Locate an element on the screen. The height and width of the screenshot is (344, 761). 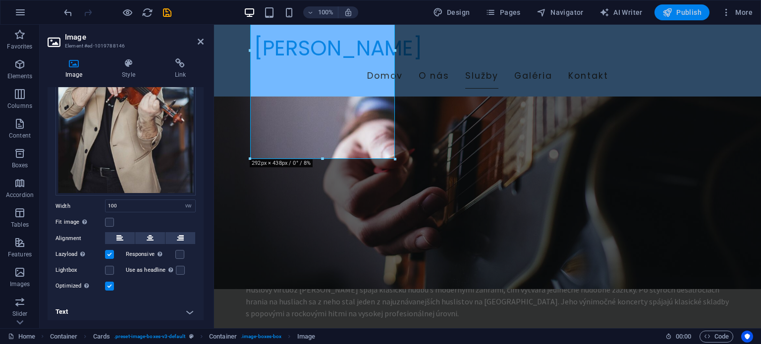
button: Navigator is located at coordinates (560, 12).